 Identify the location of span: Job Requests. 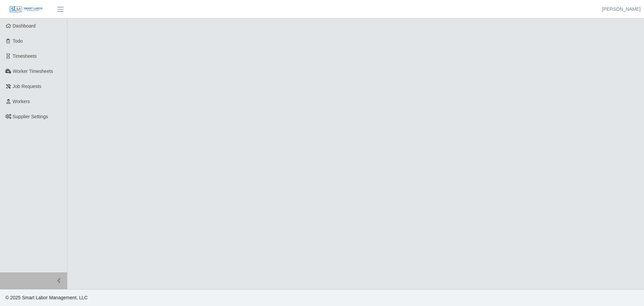
(27, 87).